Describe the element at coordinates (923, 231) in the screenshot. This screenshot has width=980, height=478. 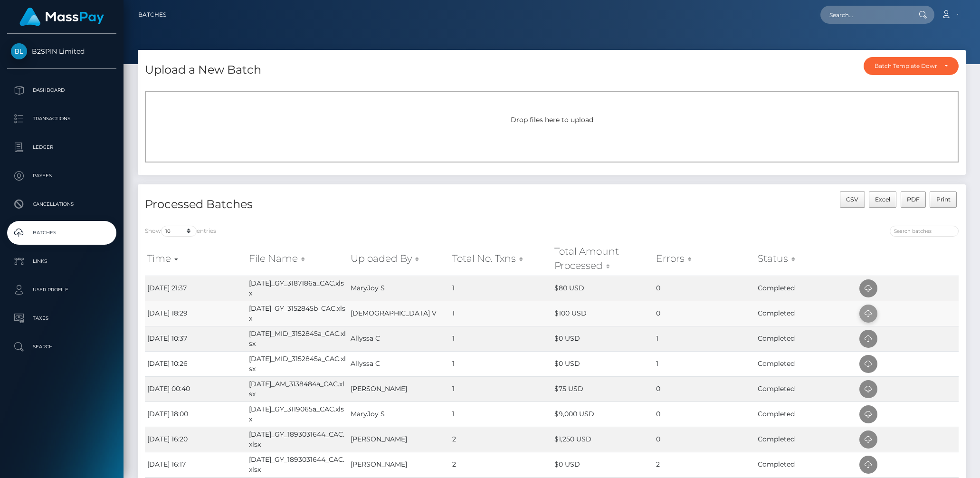
I see `input: Search batches` at that location.